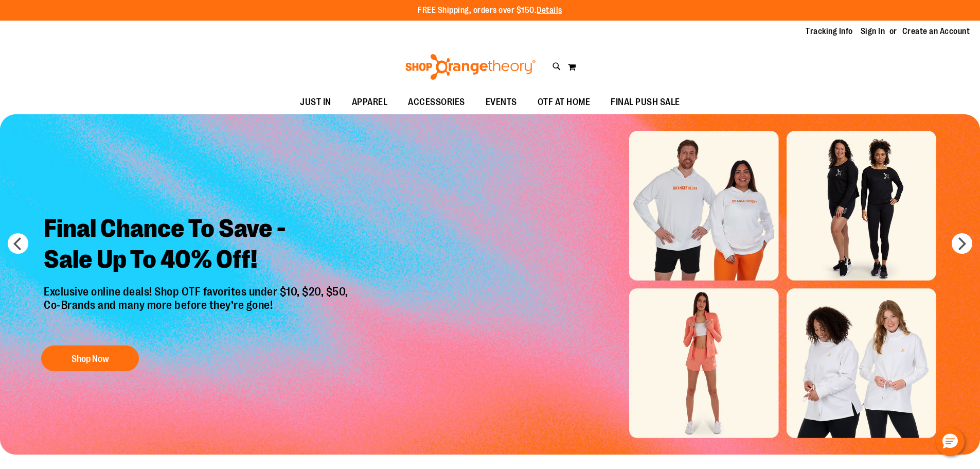 This screenshot has height=469, width=980. Describe the element at coordinates (501, 102) in the screenshot. I see `a: EVENTS` at that location.